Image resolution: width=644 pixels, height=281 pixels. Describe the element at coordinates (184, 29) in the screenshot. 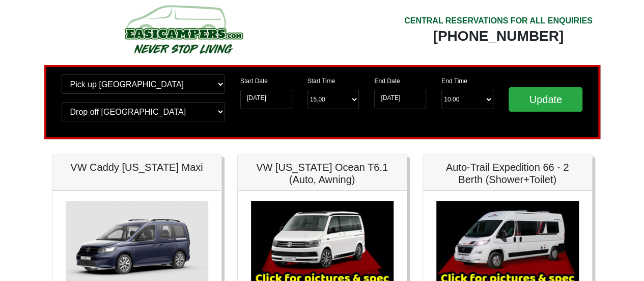

I see `img: campers-checkout-logo.png` at that location.